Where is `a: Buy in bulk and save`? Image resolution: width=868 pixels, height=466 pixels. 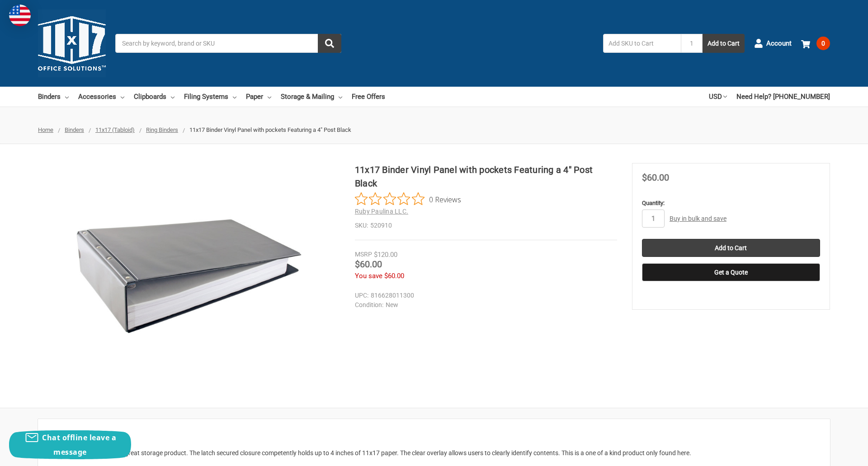 a: Buy in bulk and save is located at coordinates (698, 219).